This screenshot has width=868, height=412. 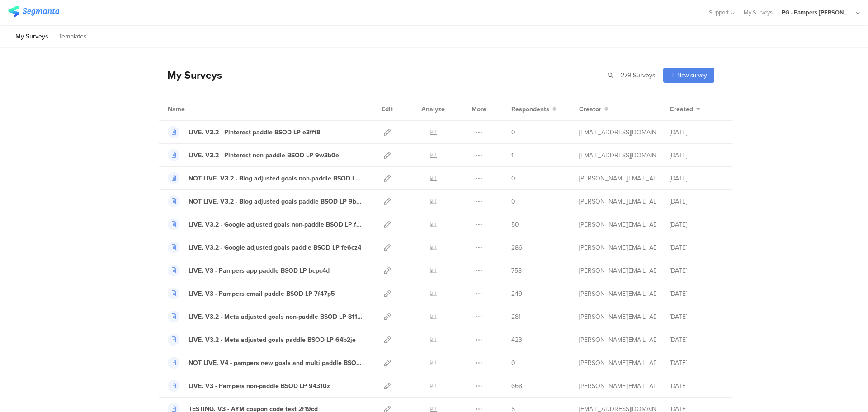 What do you see at coordinates (685, 109) in the screenshot?
I see `button: Created` at bounding box center [685, 109].